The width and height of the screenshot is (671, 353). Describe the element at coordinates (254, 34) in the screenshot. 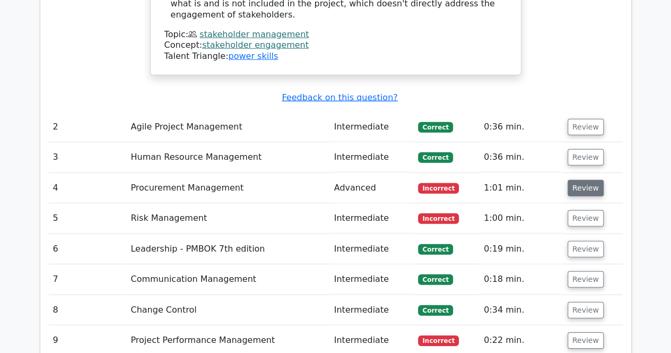

I see `a: stakeholder management` at that location.